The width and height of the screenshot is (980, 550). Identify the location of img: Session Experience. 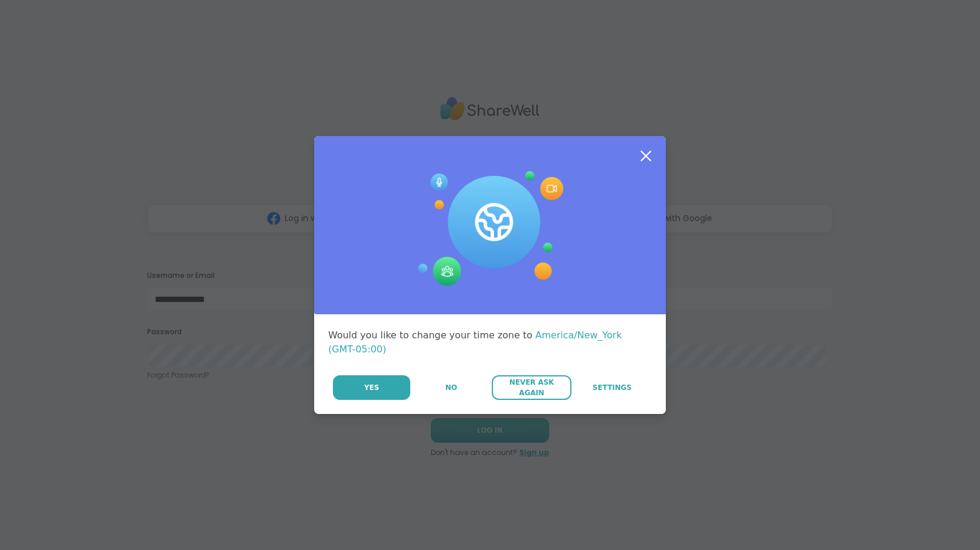
(490, 228).